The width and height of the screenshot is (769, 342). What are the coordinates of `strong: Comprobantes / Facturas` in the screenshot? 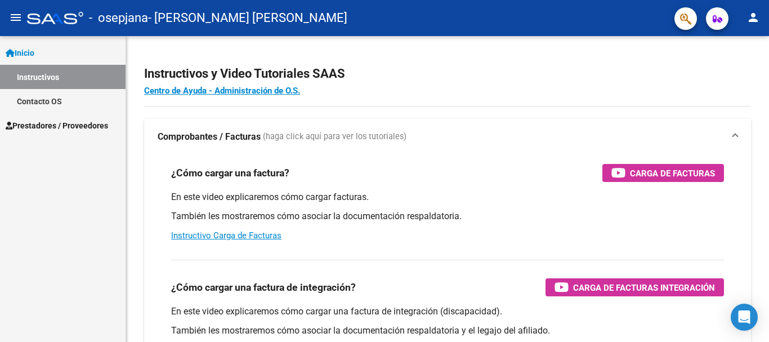 It's located at (209, 137).